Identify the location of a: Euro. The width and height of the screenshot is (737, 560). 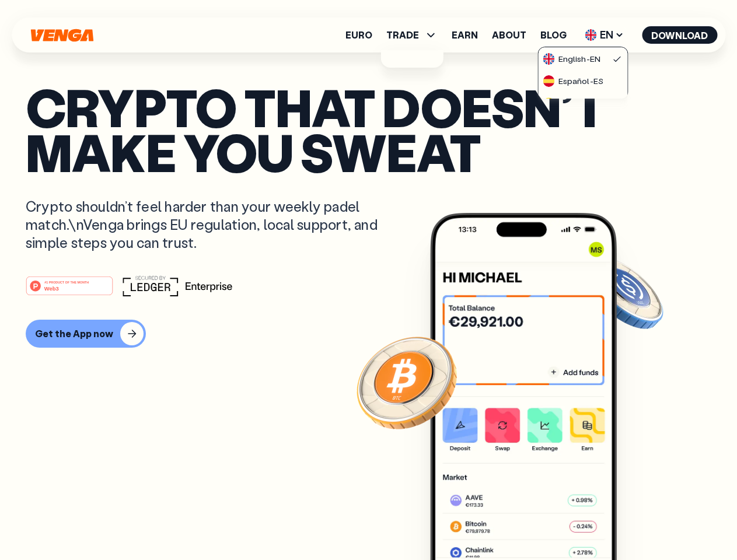
(359, 35).